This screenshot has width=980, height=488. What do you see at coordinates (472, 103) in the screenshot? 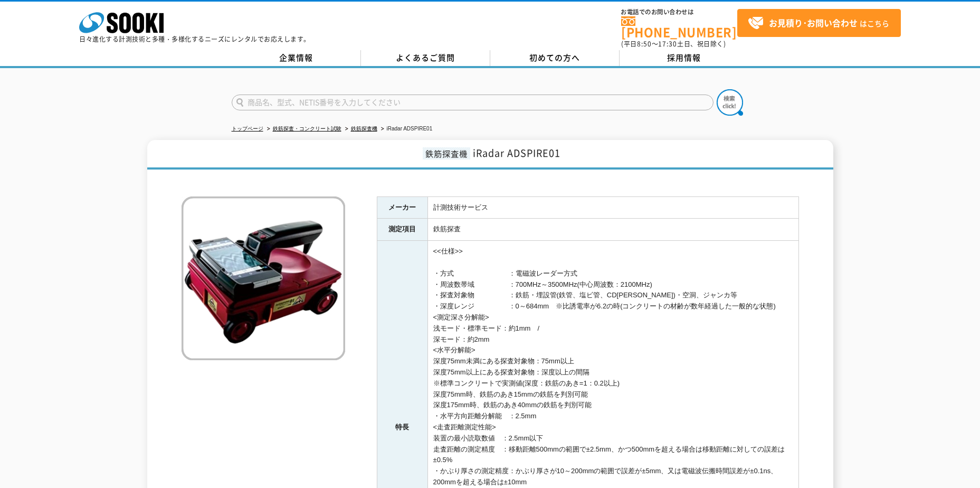
I see `input: 商品名、型式、NETIS番号を入力してください` at bounding box center [472, 103].